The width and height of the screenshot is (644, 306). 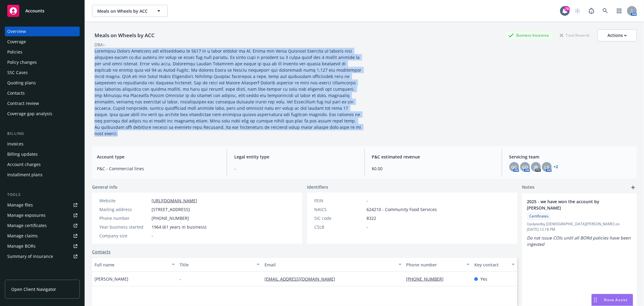 What do you see at coordinates (124, 201) in the screenshot?
I see `div: Website` at bounding box center [124, 201].